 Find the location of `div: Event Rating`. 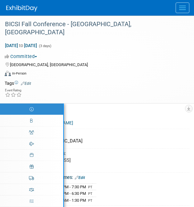

div: Event Rating is located at coordinates (13, 90).